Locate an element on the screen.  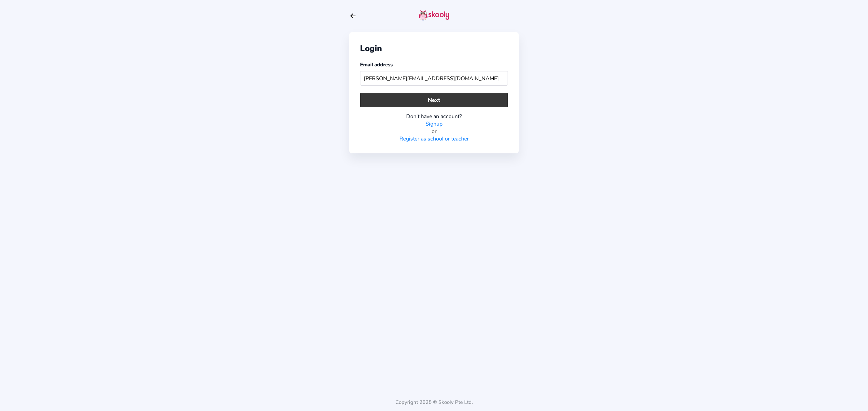
label: Email address is located at coordinates (376, 65).